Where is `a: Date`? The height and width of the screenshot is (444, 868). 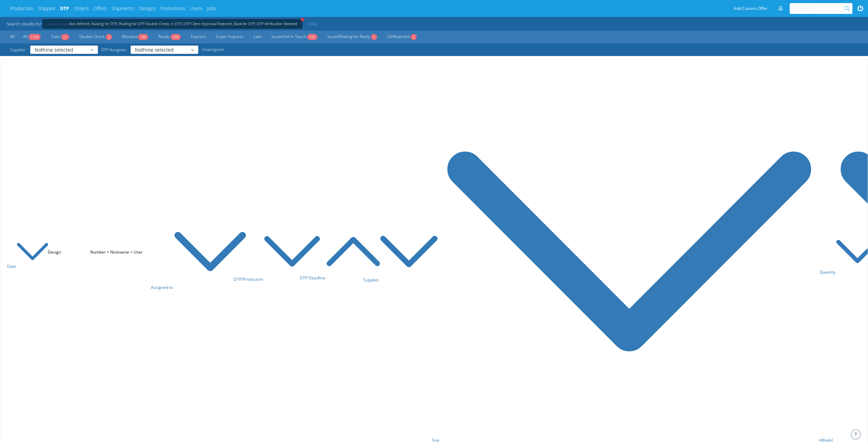 a: Date is located at coordinates (28, 266).